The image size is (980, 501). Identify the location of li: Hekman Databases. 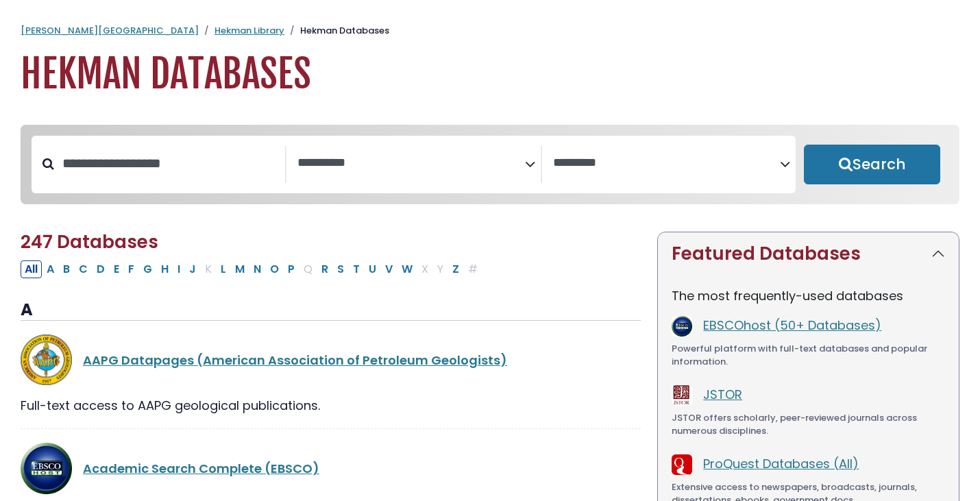
(336, 30).